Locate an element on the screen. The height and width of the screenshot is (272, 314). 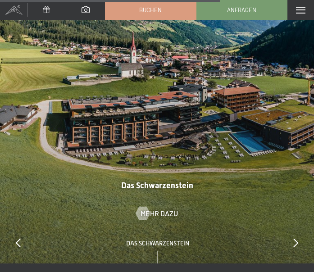
span: Buchen is located at coordinates (151, 10).